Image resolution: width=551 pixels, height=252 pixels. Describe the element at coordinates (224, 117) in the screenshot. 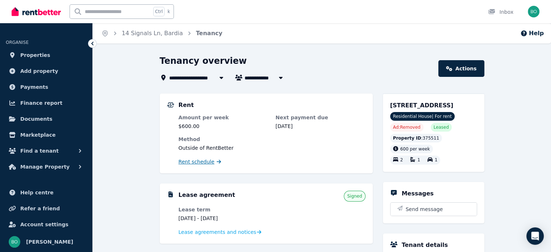

I see `dt: Amount per week` at that location.